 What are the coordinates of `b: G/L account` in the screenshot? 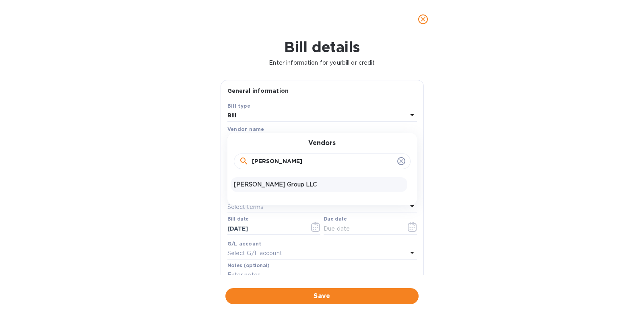 It's located at (244, 244).